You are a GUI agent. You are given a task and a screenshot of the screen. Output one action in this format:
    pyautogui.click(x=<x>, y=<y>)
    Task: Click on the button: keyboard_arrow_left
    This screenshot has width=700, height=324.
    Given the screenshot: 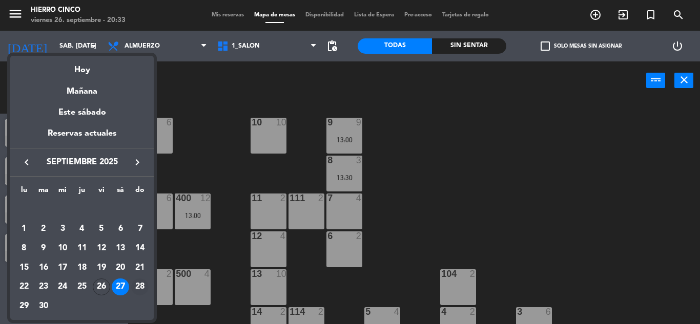 What is the action you would take?
    pyautogui.click(x=27, y=162)
    